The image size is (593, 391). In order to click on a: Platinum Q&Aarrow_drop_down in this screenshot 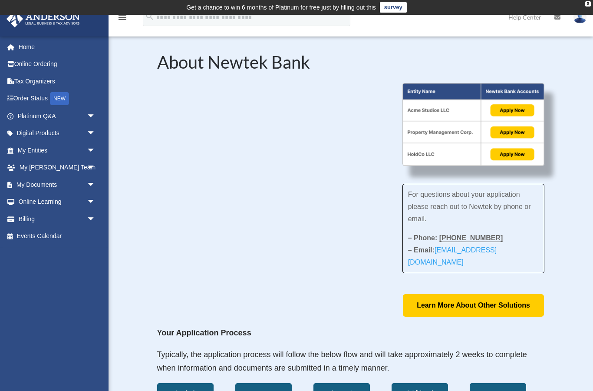, I will do `click(57, 116)`.